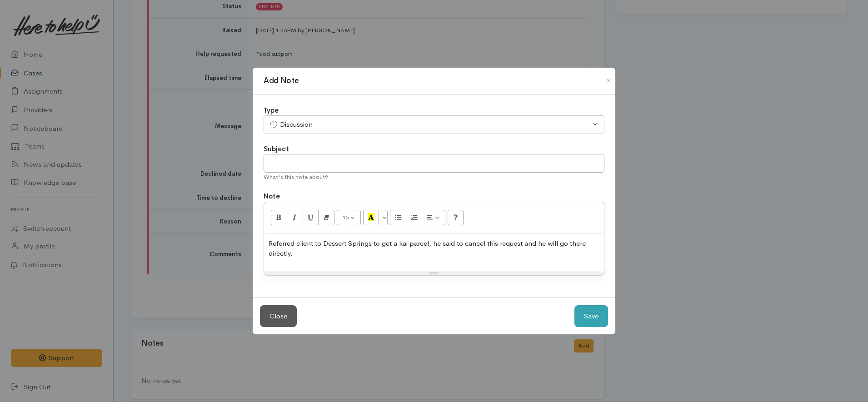 The height and width of the screenshot is (402, 868). Describe the element at coordinates (311, 218) in the screenshot. I see `button: Underline (CTRL+U)` at that location.